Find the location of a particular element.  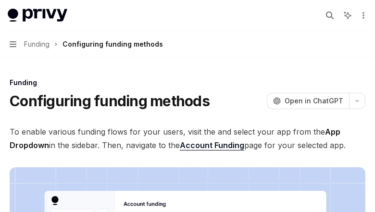

img: light logo is located at coordinates (38, 15).